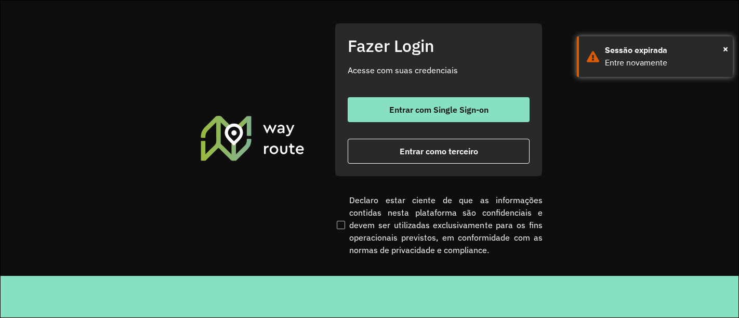 The height and width of the screenshot is (318, 739). I want to click on span: Entrar com Single Sign-on, so click(439, 110).